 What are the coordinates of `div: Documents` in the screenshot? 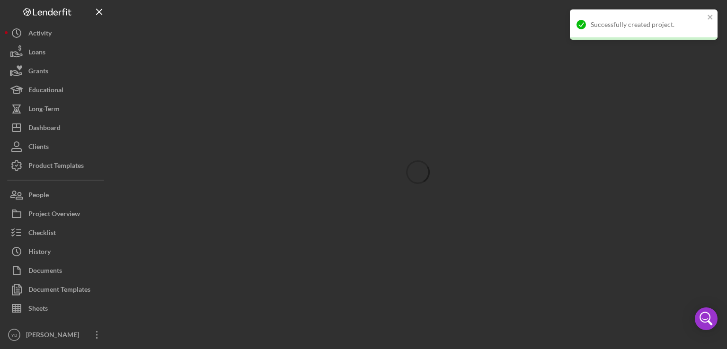 It's located at (45, 272).